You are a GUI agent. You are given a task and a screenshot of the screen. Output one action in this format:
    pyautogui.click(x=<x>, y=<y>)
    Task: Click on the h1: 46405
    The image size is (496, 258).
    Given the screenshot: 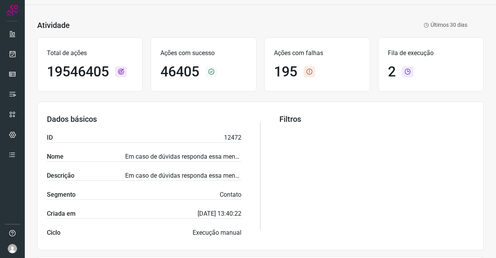 What is the action you would take?
    pyautogui.click(x=180, y=72)
    